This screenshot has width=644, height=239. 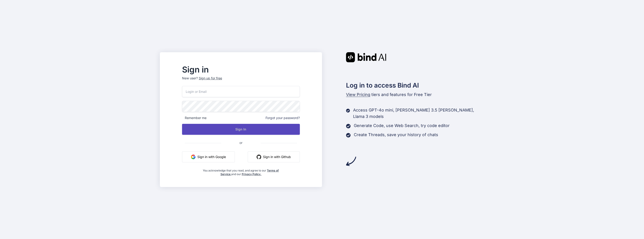 I want to click on p: Generate Code, use Web Search, try code editor, so click(x=401, y=126).